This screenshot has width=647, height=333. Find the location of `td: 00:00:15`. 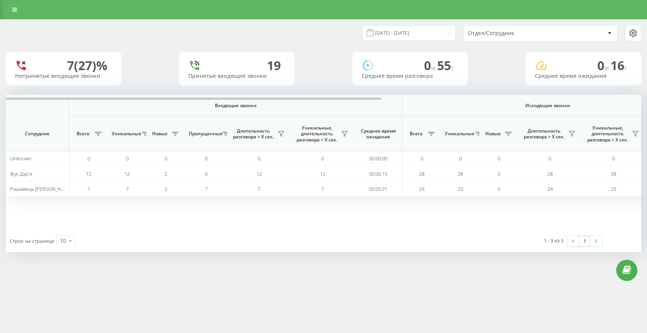

td: 00:00:15 is located at coordinates (378, 173).